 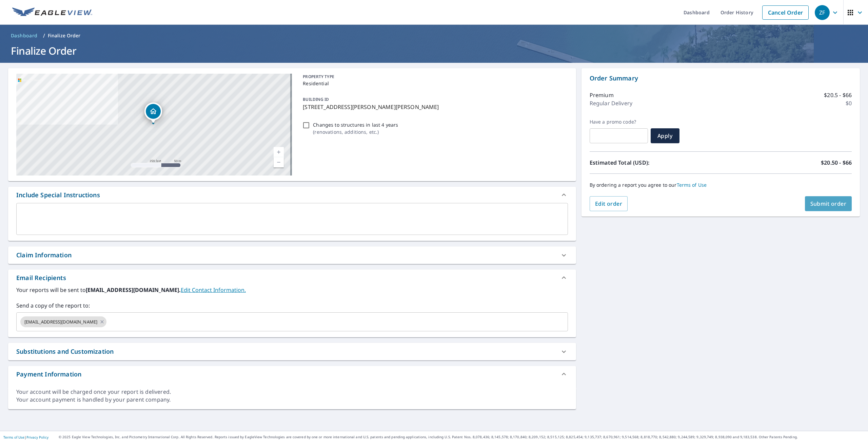 I want to click on p: BUILDING ID, so click(x=316, y=99).